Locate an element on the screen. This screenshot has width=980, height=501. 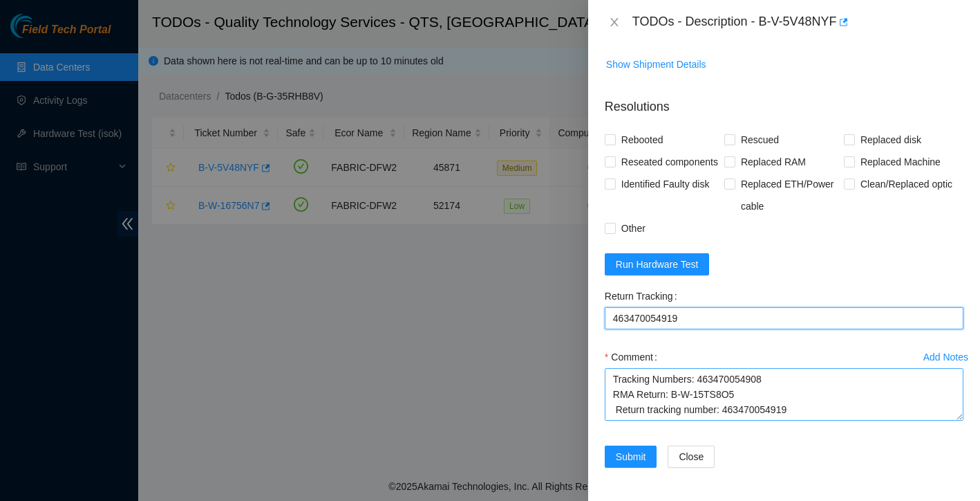
span: Replaced ETH/Power cable is located at coordinates (789, 195).